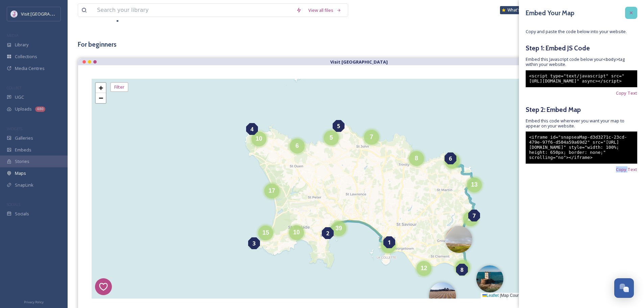  Describe the element at coordinates (22, 214) in the screenshot. I see `span: Socials` at that location.